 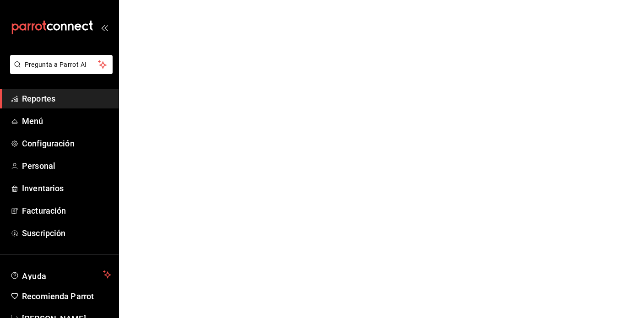 I want to click on span: Menú, so click(x=66, y=121).